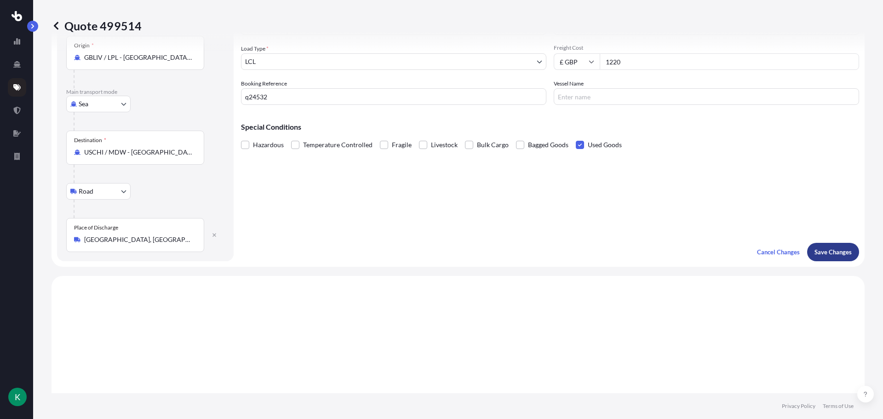  I want to click on span: Fragile, so click(401, 145).